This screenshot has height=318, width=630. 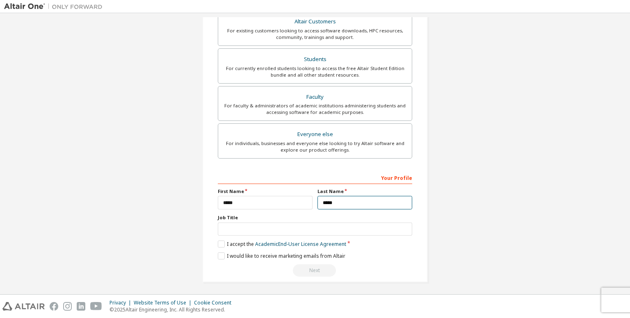 I want to click on img: facebook.svg, so click(x=54, y=306).